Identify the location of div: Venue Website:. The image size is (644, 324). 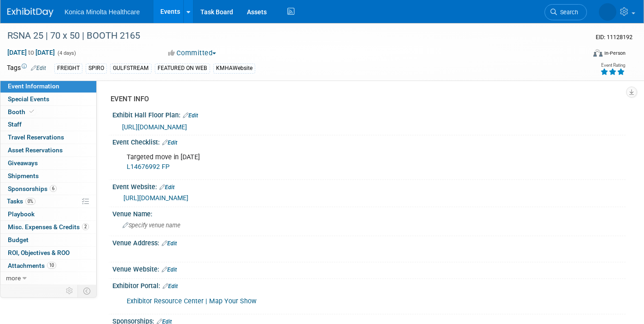
(369, 269).